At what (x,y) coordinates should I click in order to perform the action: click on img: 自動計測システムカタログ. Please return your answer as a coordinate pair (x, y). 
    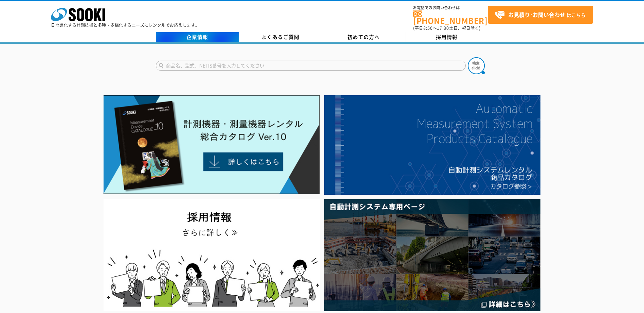
    Looking at the image, I should click on (432, 145).